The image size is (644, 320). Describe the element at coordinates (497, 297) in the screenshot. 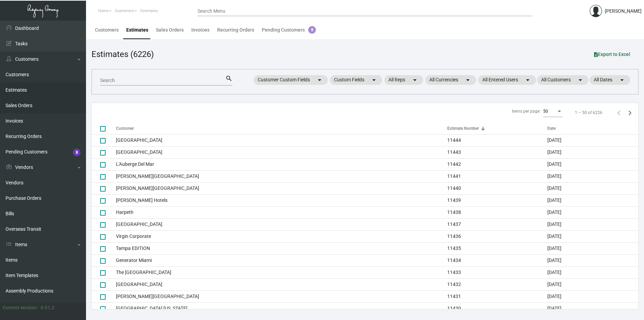

I see `td: 11431` at that location.